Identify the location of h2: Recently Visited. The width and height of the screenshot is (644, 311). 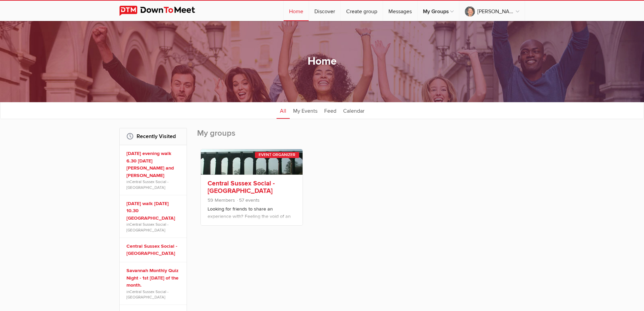
(153, 136).